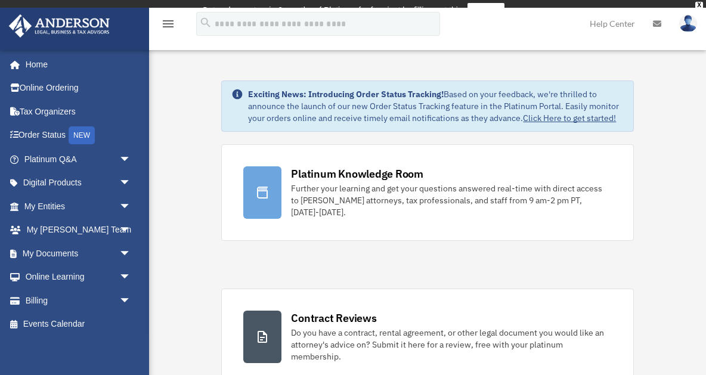 The image size is (706, 375). Describe the element at coordinates (206, 23) in the screenshot. I see `i: search` at that location.